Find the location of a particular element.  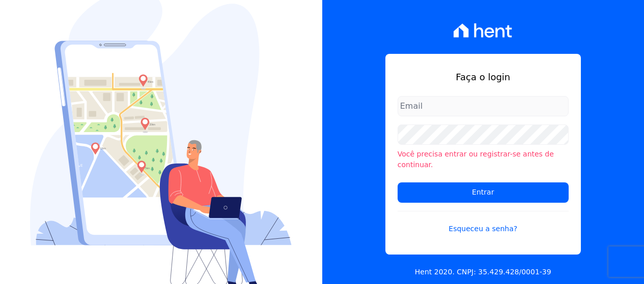

input: Email is located at coordinates (483, 106).